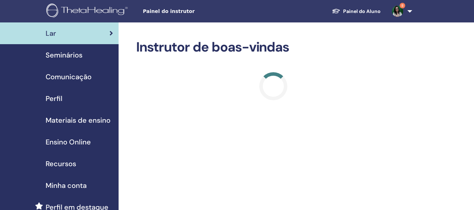 The width and height of the screenshot is (474, 210). What do you see at coordinates (68, 77) in the screenshot?
I see `span: Comunicação` at bounding box center [68, 77].